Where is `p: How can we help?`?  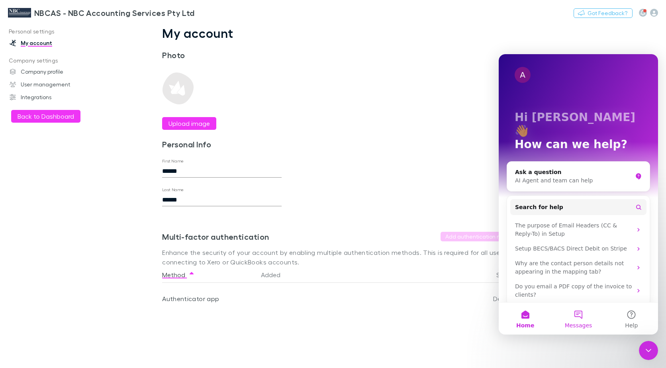
p: How can we help? is located at coordinates (80, 90).